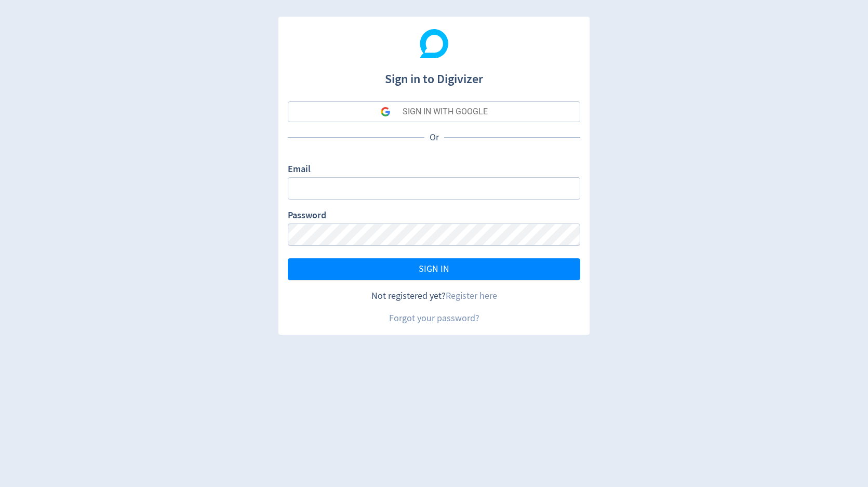 This screenshot has width=868, height=487. Describe the element at coordinates (434, 75) in the screenshot. I see `h1: Sign in to Digivizer` at that location.